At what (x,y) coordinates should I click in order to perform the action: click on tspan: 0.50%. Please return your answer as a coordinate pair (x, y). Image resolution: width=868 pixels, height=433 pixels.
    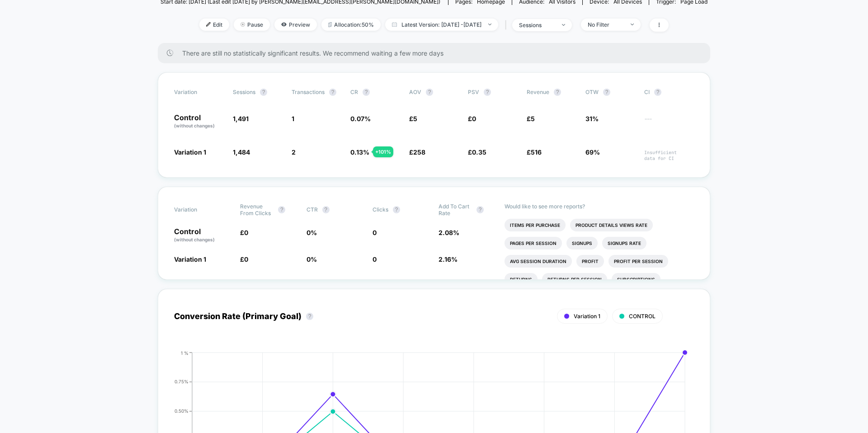
    Looking at the image, I should click on (181, 410).